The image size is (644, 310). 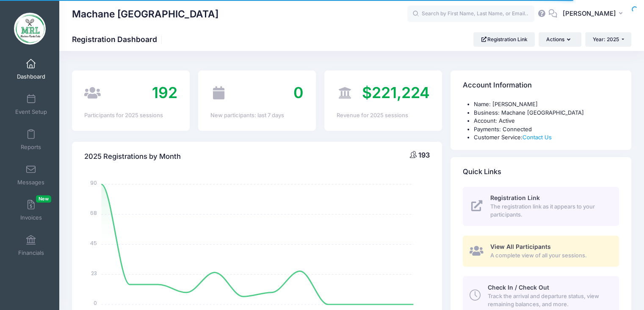 What do you see at coordinates (560, 39) in the screenshot?
I see `button: Actions` at bounding box center [560, 39].